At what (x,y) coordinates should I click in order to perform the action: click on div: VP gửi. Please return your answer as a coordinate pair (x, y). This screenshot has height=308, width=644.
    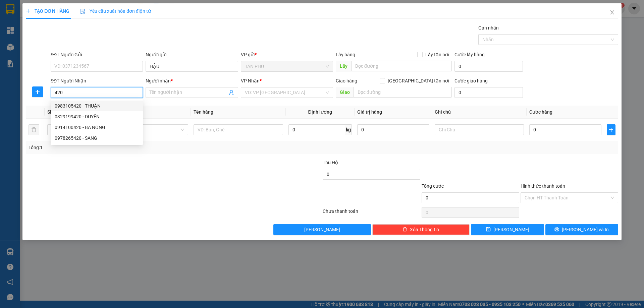
    Looking at the image, I should click on (287, 55).